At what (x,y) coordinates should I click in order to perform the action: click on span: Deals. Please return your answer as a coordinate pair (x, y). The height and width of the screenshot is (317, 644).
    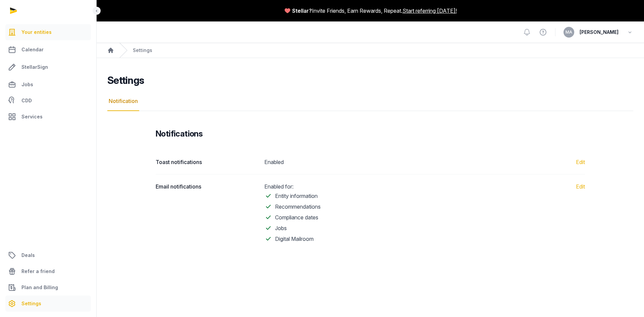
    Looking at the image, I should click on (28, 255).